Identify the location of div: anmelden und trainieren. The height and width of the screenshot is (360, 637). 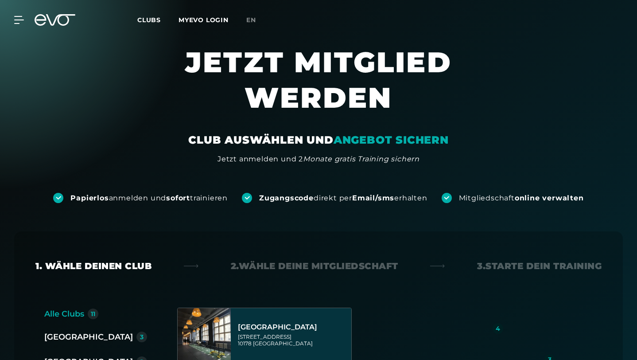
(149, 198).